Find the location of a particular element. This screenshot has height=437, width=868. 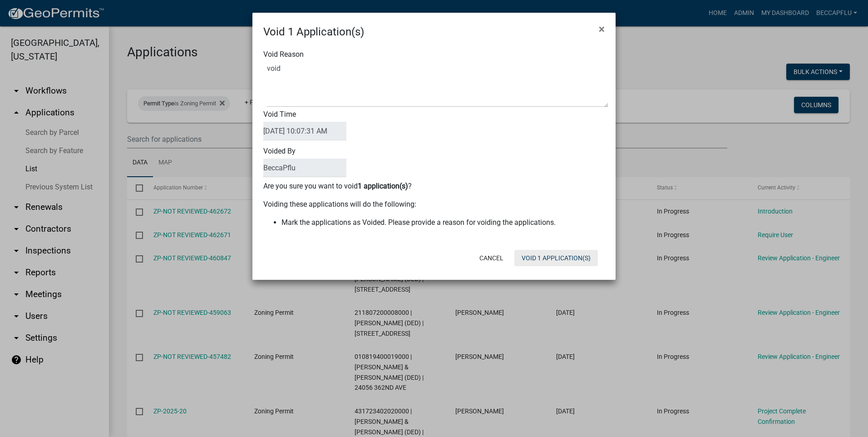

label: Void Time is located at coordinates (305, 126).